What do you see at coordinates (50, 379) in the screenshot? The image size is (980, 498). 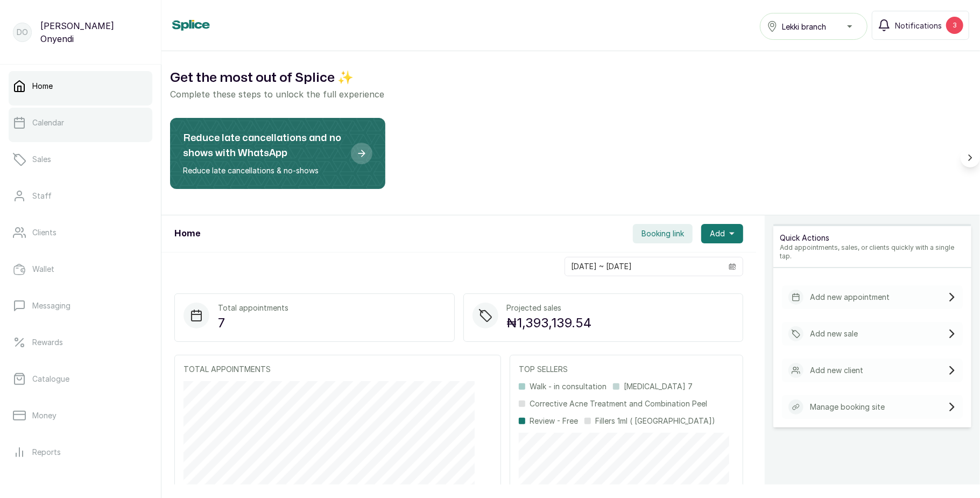 I see `p: Catalogue` at bounding box center [50, 379].